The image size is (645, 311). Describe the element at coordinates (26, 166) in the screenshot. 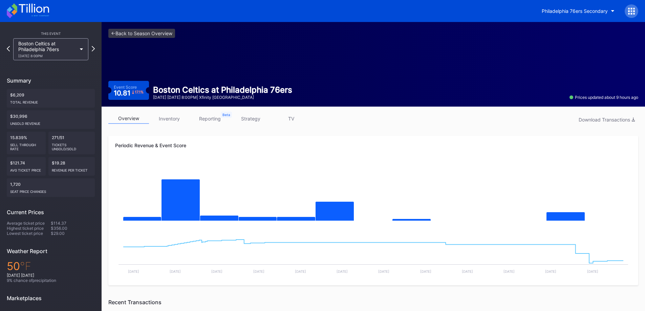

I see `div: $121.74` at that location.